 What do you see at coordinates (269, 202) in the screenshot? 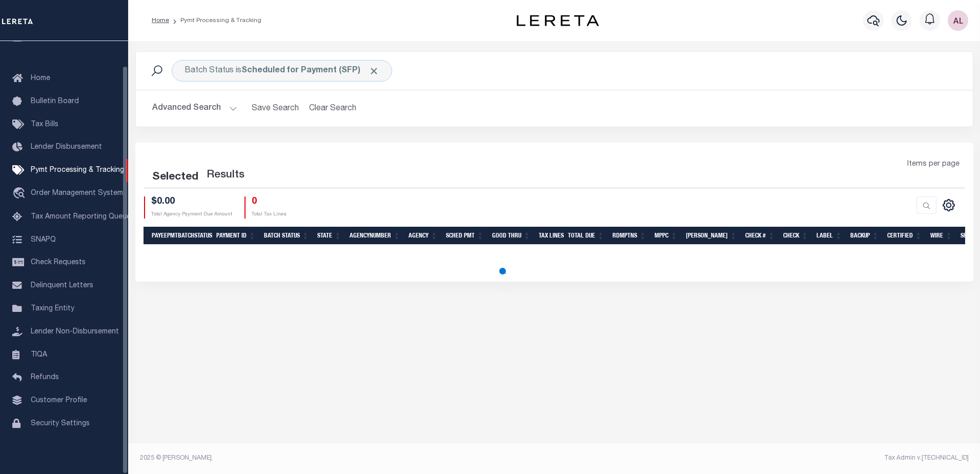
I see `h4: 0` at bounding box center [269, 202].